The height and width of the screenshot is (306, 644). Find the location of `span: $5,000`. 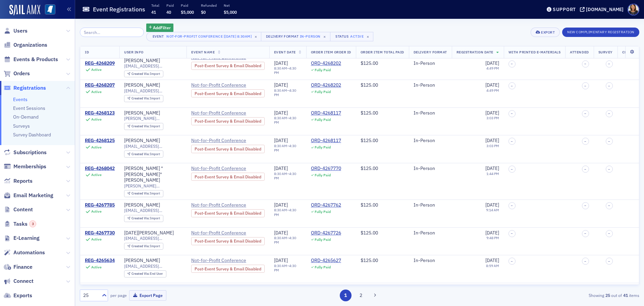

span: $5,000 is located at coordinates (230, 12).